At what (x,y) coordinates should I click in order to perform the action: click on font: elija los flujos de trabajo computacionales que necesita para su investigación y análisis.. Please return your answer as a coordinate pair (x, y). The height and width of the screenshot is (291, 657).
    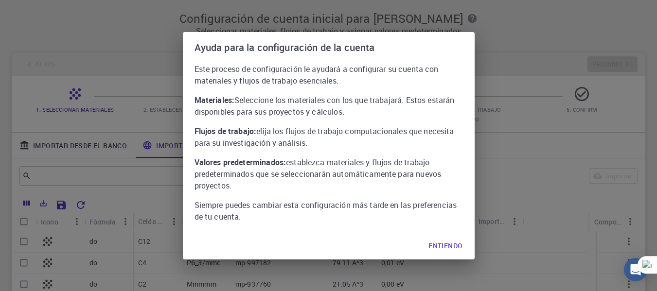
    Looking at the image, I should click on (324, 137).